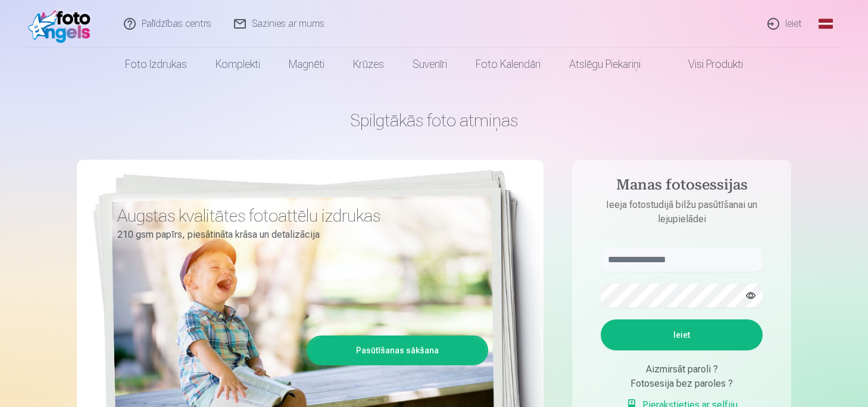 The height and width of the screenshot is (407, 868). What do you see at coordinates (682, 384) in the screenshot?
I see `div: Fotosesija bez paroles ?` at bounding box center [682, 384].